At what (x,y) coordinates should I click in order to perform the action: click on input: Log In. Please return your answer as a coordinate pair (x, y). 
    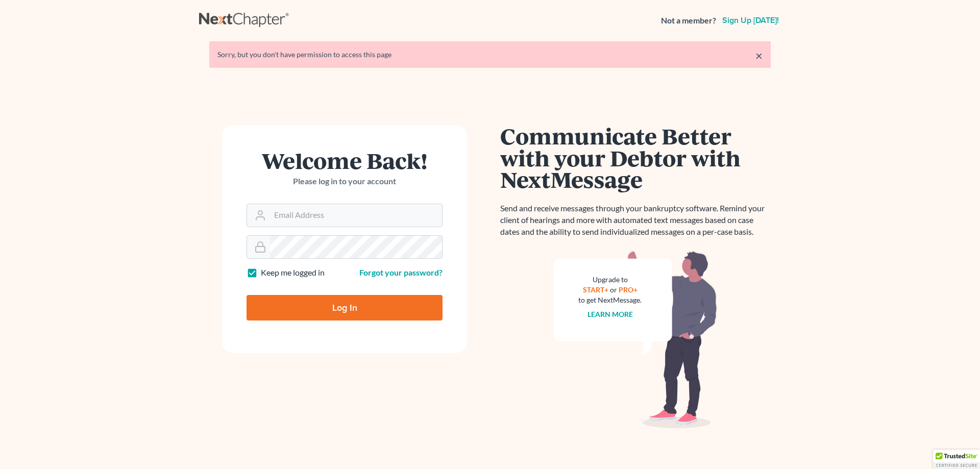
    Looking at the image, I should click on (345, 308).